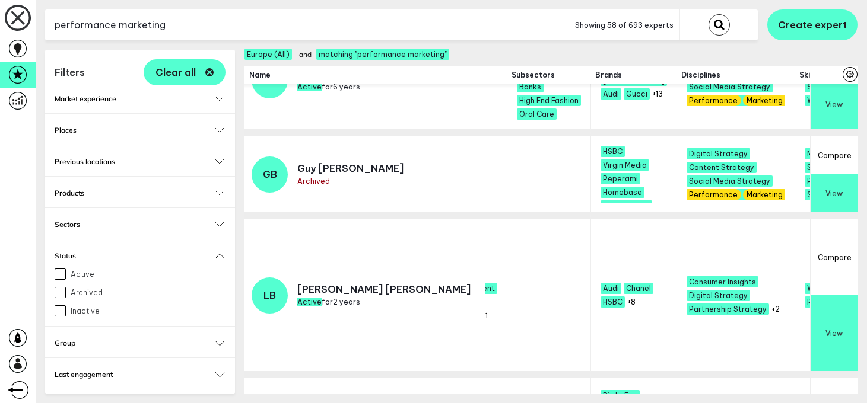 The height and width of the screenshot is (403, 867). Describe the element at coordinates (69, 72) in the screenshot. I see `h1: Filters` at that location.